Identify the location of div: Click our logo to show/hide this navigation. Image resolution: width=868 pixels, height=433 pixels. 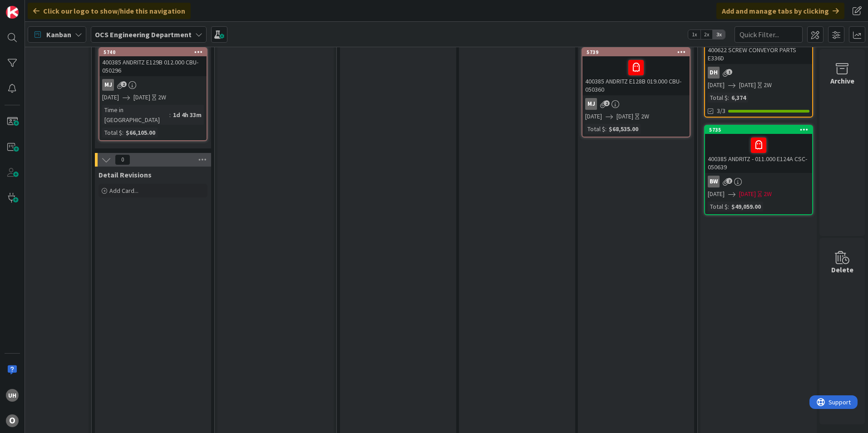
(109, 11).